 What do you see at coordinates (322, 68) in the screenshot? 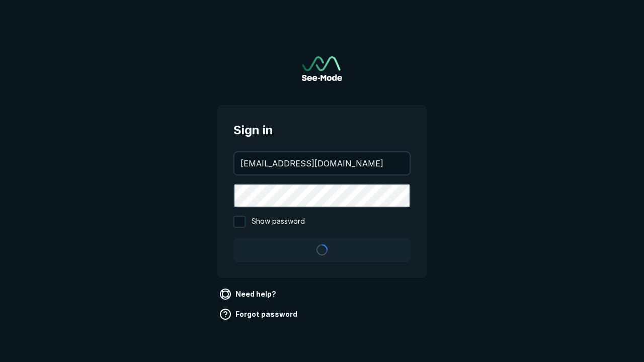
I see `a: Go to sign in` at bounding box center [322, 68].